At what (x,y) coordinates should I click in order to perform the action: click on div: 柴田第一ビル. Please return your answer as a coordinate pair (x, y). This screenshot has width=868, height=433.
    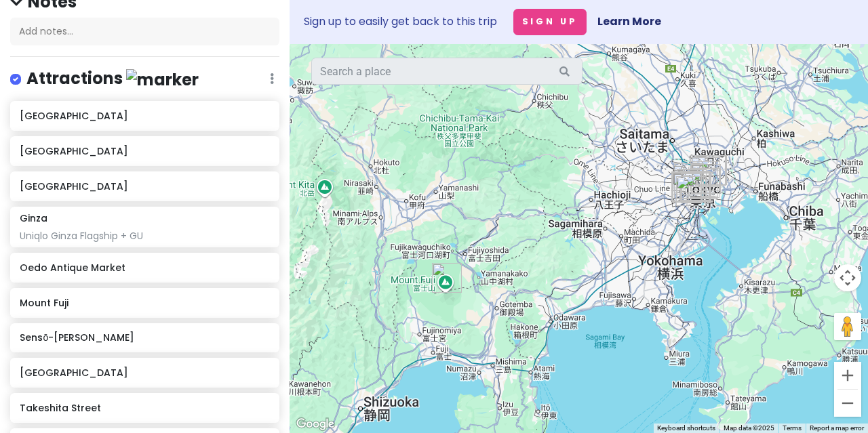
    Looking at the image, I should click on (705, 176).